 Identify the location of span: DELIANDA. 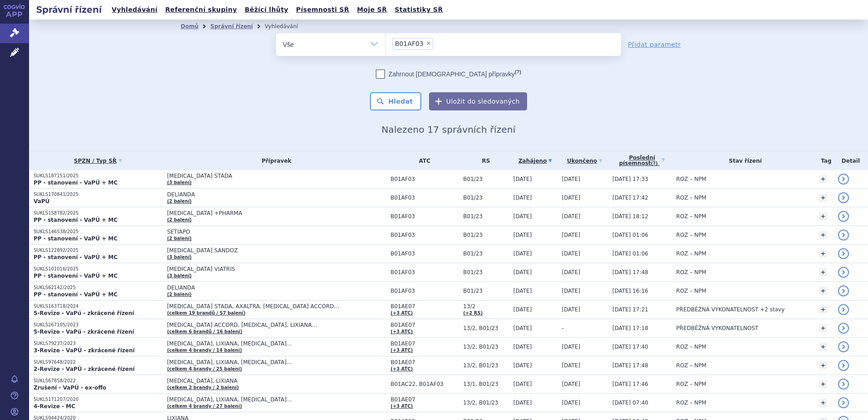
(276, 287).